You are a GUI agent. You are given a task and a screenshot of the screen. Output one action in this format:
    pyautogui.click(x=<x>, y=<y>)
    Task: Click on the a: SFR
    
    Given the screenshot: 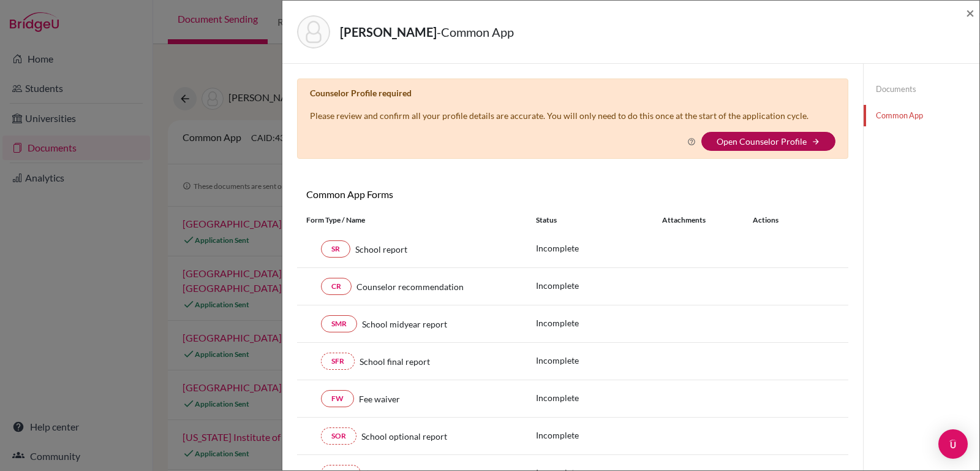 What is the action you would take?
    pyautogui.click(x=338, y=361)
    